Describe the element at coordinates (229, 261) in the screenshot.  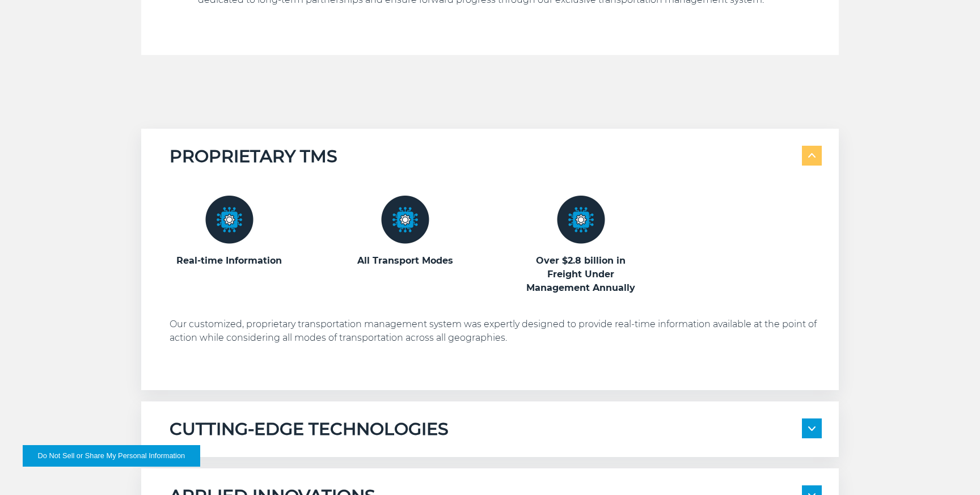
I see `h3: Real-time Information` at that location.